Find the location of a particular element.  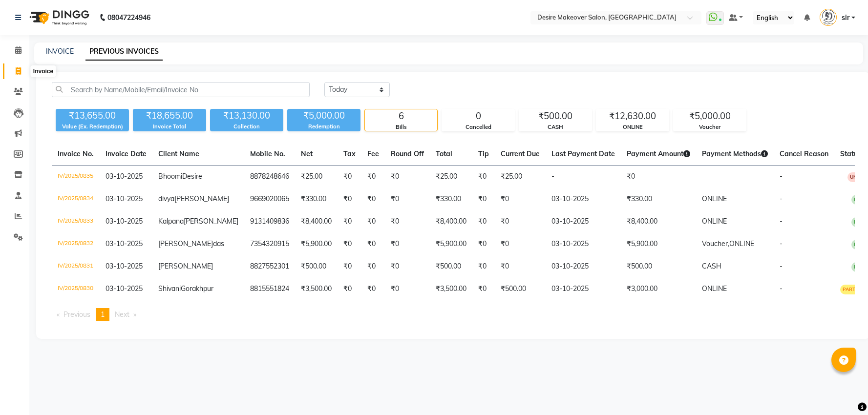

td: IV/2025/0833 is located at coordinates (76, 222).